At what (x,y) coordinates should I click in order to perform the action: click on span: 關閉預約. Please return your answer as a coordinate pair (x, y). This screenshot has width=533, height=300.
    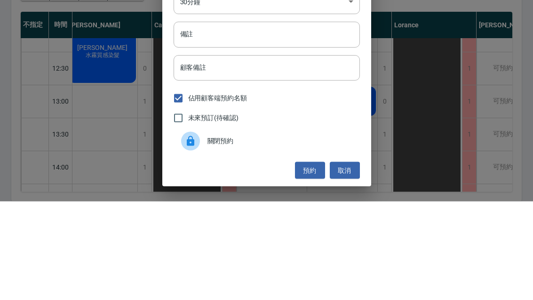
    Looking at the image, I should click on (280, 239).